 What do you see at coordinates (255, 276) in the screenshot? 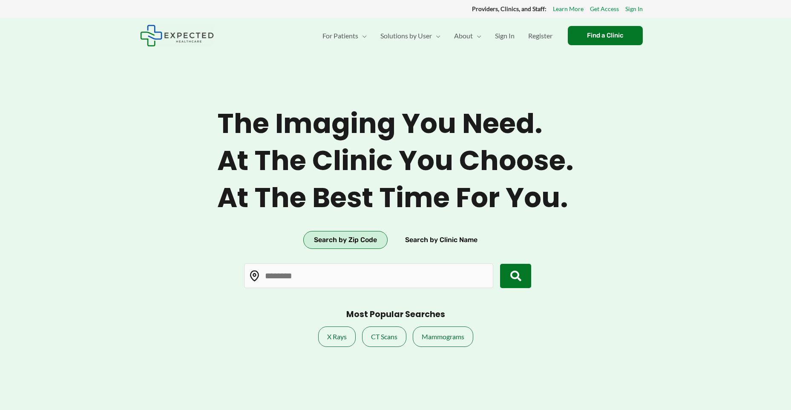
I see `img: Location pin` at bounding box center [255, 276].